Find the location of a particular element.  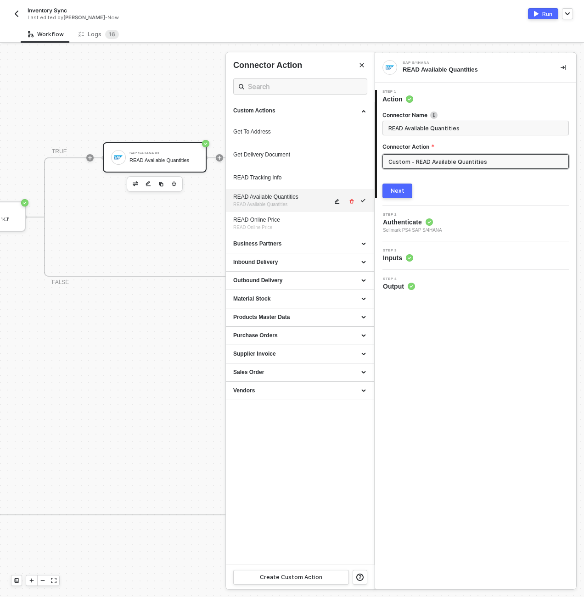

span: Inputs is located at coordinates (398, 258).